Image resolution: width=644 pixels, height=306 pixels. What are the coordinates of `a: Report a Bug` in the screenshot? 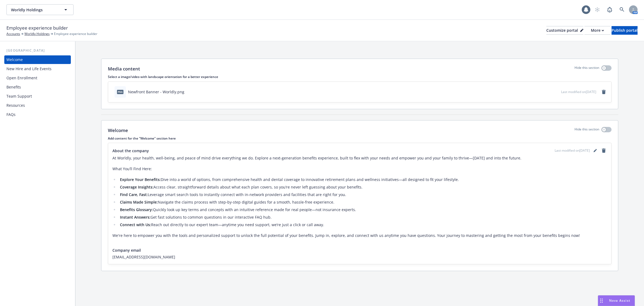 It's located at (610, 10).